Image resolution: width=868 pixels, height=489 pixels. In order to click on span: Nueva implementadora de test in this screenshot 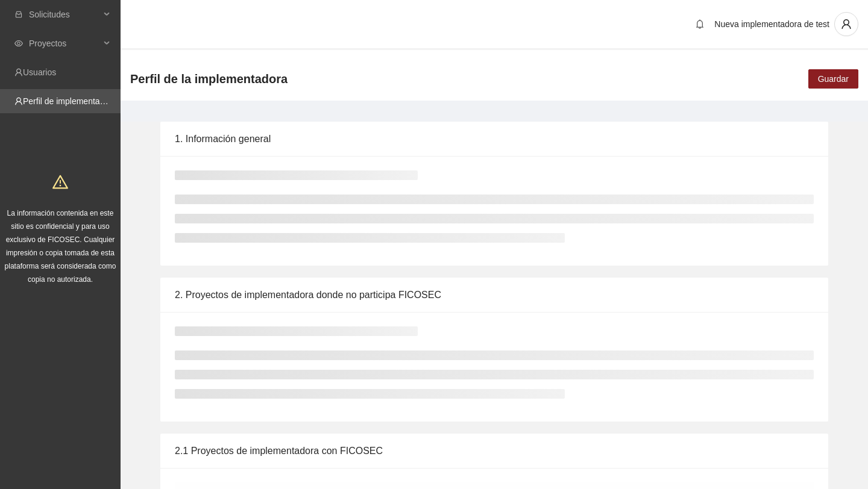, I will do `click(772, 24)`.